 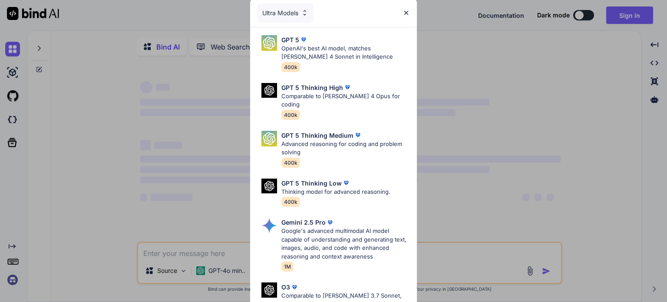 What do you see at coordinates (285, 13) in the screenshot?
I see `div: Ultra Models` at bounding box center [285, 13].